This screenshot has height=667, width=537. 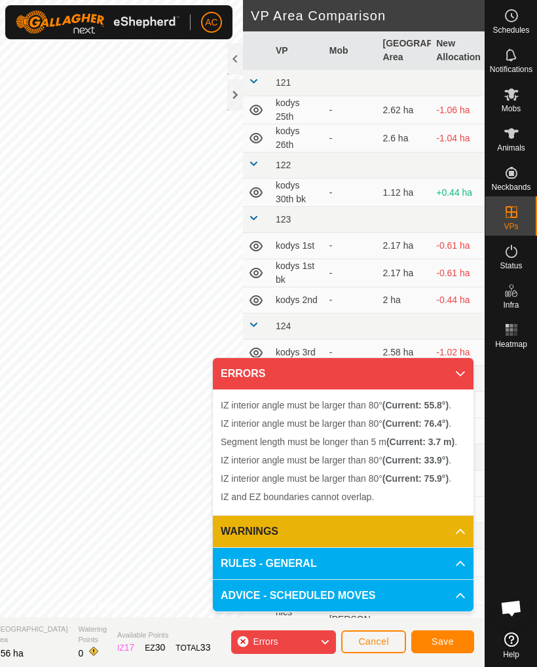 I want to click on span: 0, so click(x=81, y=653).